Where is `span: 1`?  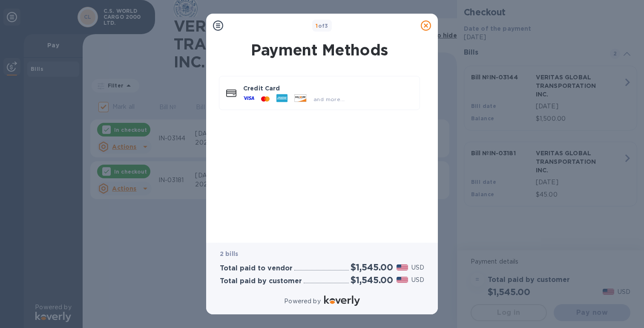 span: 1 is located at coordinates (316, 26).